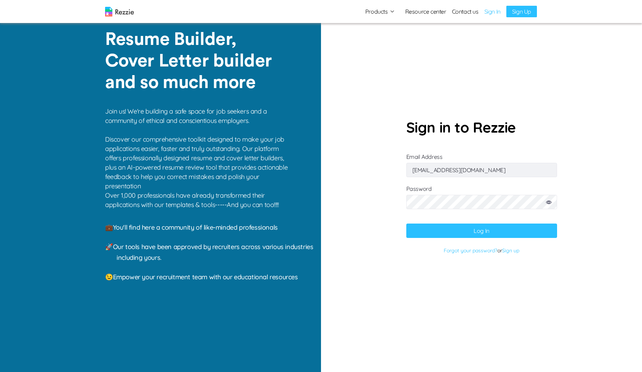 This screenshot has width=642, height=372. I want to click on a: Sign up, so click(510, 251).